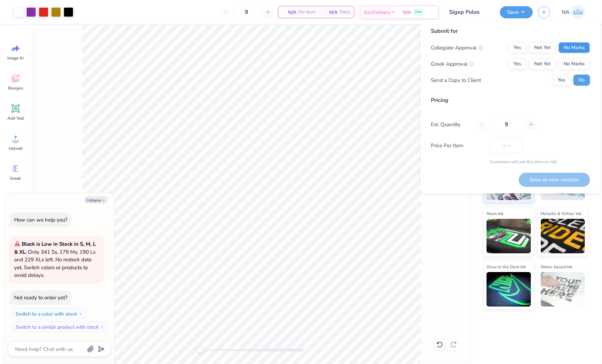 Image resolution: width=602 pixels, height=364 pixels. I want to click on strong: Black is Low in Stock in S, M, L & XL, so click(55, 248).